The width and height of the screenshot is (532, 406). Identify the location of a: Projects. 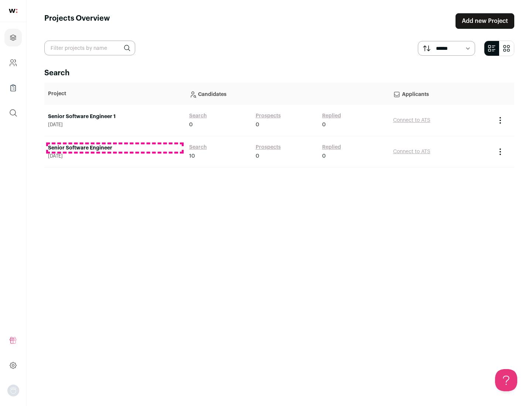
(13, 38).